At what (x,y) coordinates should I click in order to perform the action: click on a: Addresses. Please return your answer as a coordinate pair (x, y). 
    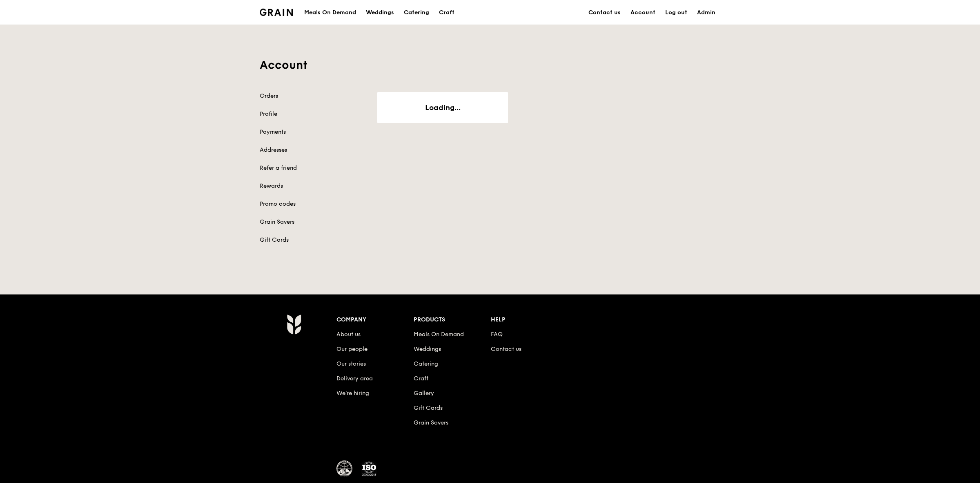
    Looking at the image, I should click on (313, 150).